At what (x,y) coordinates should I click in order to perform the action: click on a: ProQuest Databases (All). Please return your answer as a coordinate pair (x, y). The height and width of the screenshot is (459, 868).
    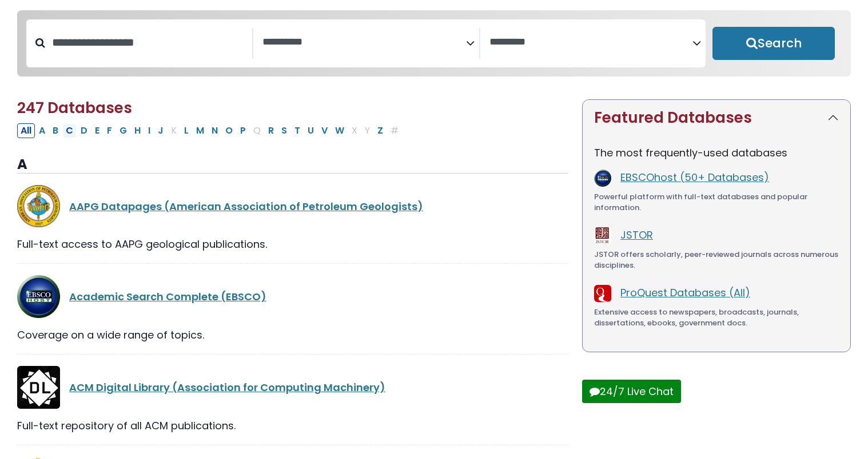
    Looking at the image, I should click on (685, 293).